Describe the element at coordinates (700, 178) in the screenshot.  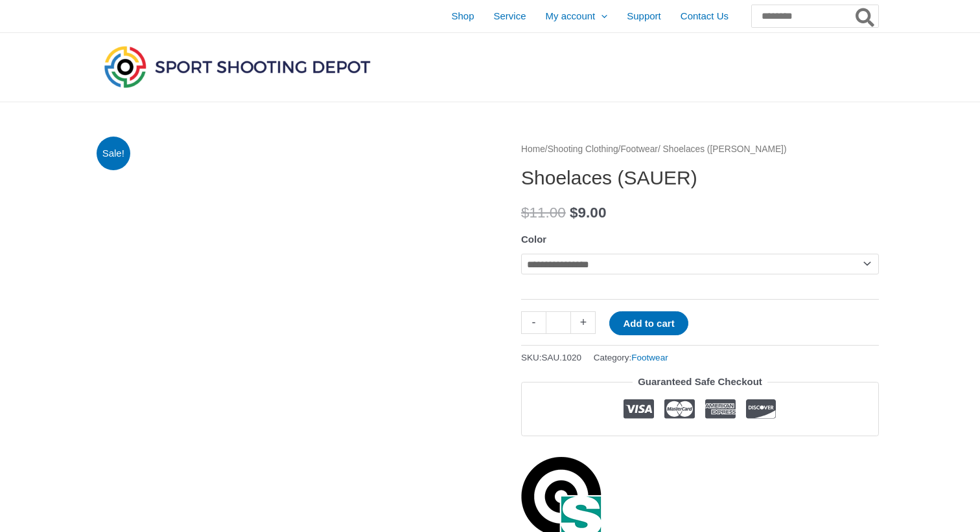
I see `h1: Shoelaces (SAUER)` at that location.